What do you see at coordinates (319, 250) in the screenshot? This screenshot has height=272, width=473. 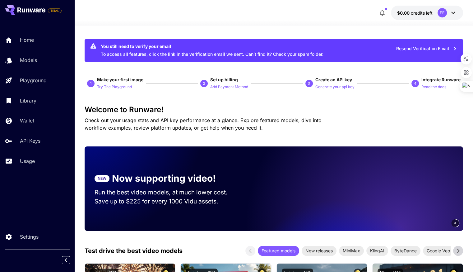 I see `div: New releases` at bounding box center [319, 250].